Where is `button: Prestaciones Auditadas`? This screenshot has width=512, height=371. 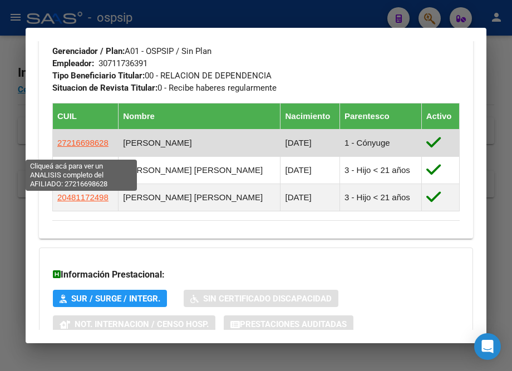
button: Prestaciones Auditadas is located at coordinates (288, 324).